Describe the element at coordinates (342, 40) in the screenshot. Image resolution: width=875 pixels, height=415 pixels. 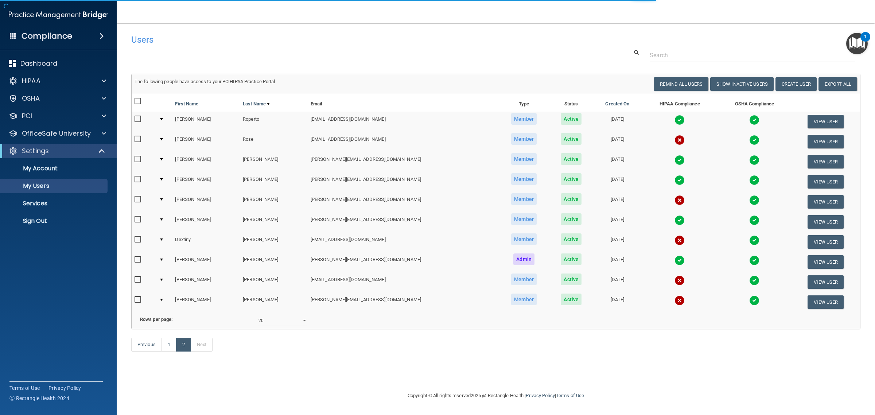
I see `h4: Users` at that location.